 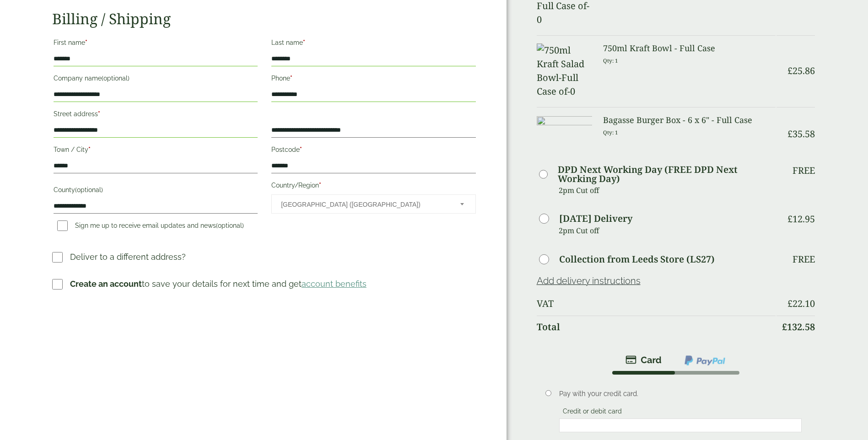 What do you see at coordinates (373, 204) in the screenshot?
I see `span: Country/Region` at bounding box center [373, 204].